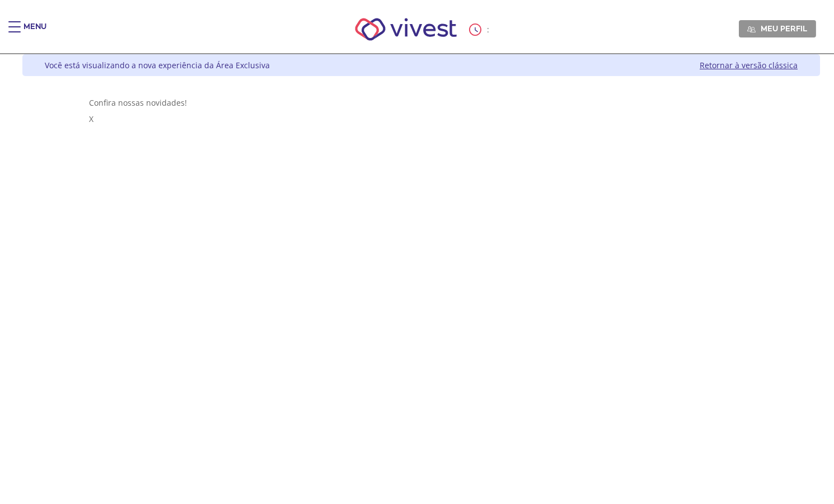  I want to click on div: Menu, so click(35, 32).